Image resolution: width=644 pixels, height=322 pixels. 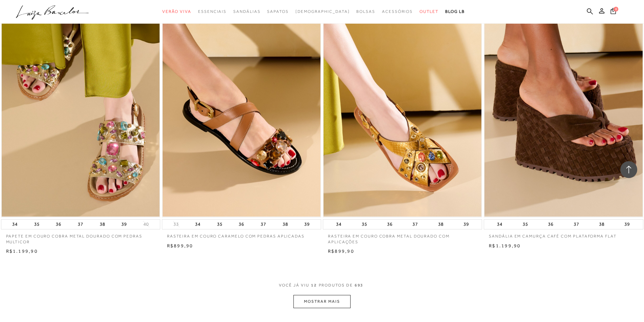 What do you see at coordinates (294, 285) in the screenshot?
I see `span: VOCê JÁ VIU` at bounding box center [294, 285].